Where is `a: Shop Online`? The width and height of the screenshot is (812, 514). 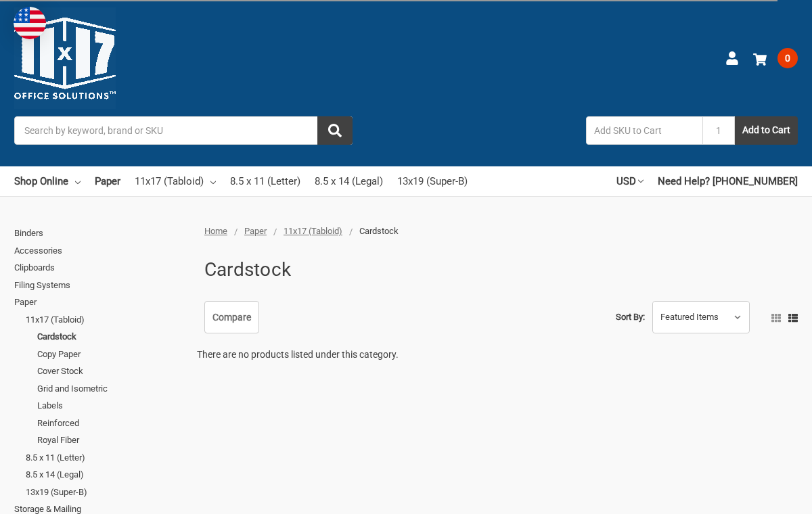
a: Shop Online is located at coordinates (47, 181).